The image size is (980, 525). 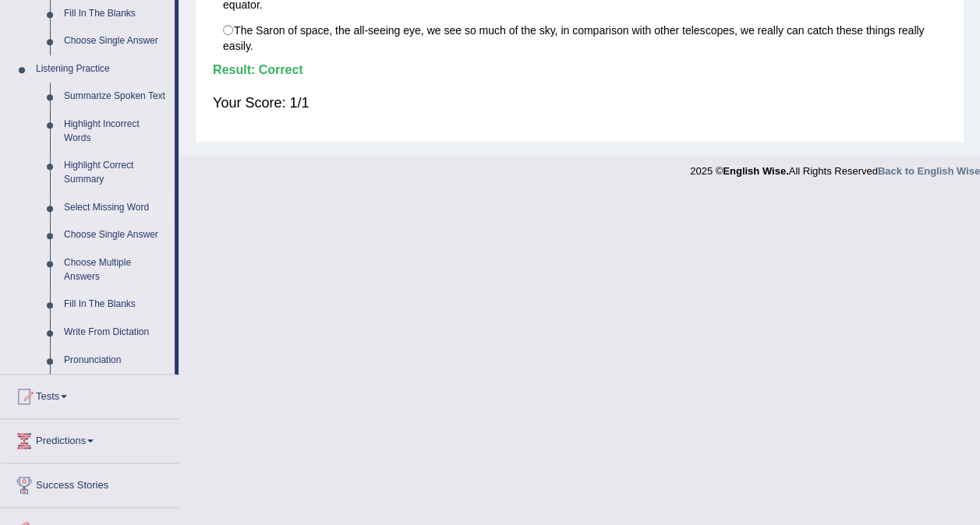 I want to click on strong: English Wise., so click(x=756, y=170).